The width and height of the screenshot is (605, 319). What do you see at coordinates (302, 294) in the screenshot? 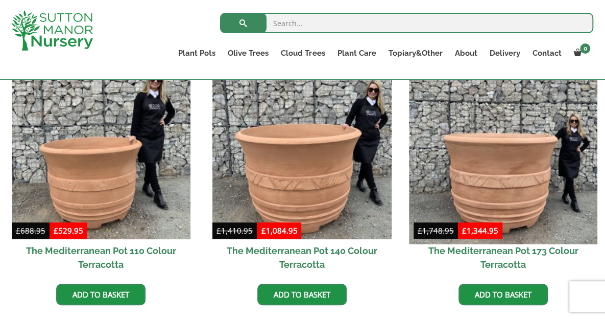
I see `a: Add to basket: “The Mediterranean Pot 140 Colour Terracotta”` at bounding box center [302, 294].